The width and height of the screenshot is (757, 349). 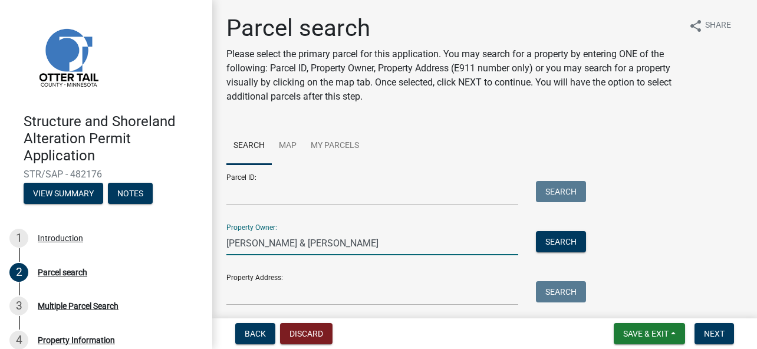 I want to click on div: 3, so click(x=19, y=306).